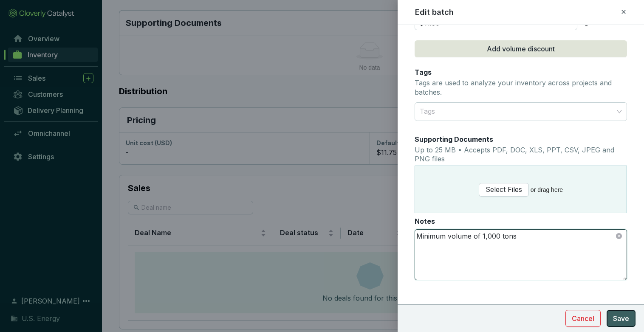 The image size is (644, 332). What do you see at coordinates (621, 318) in the screenshot?
I see `span: Save` at bounding box center [621, 318].